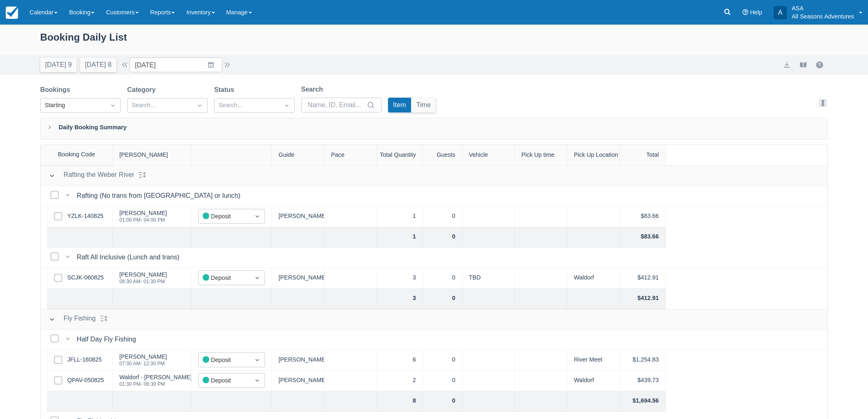 This screenshot has width=868, height=419. What do you see at coordinates (85, 216) in the screenshot?
I see `a: YZLK-140825` at bounding box center [85, 216].